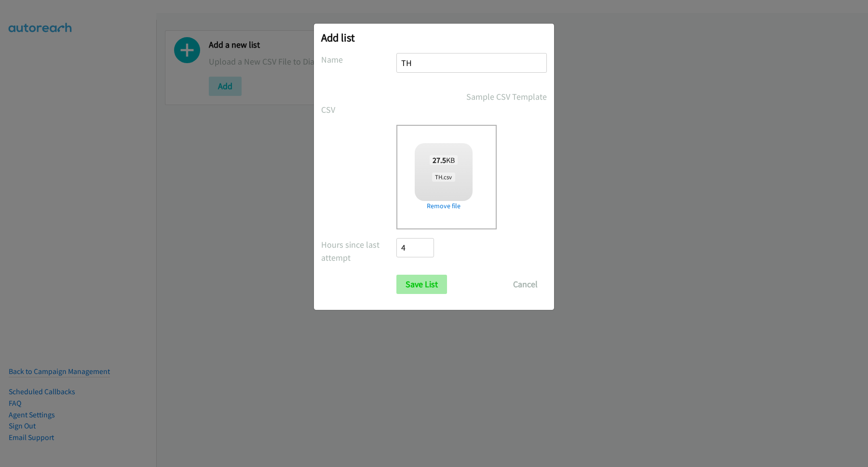  I want to click on span: TH.csv, so click(443, 177).